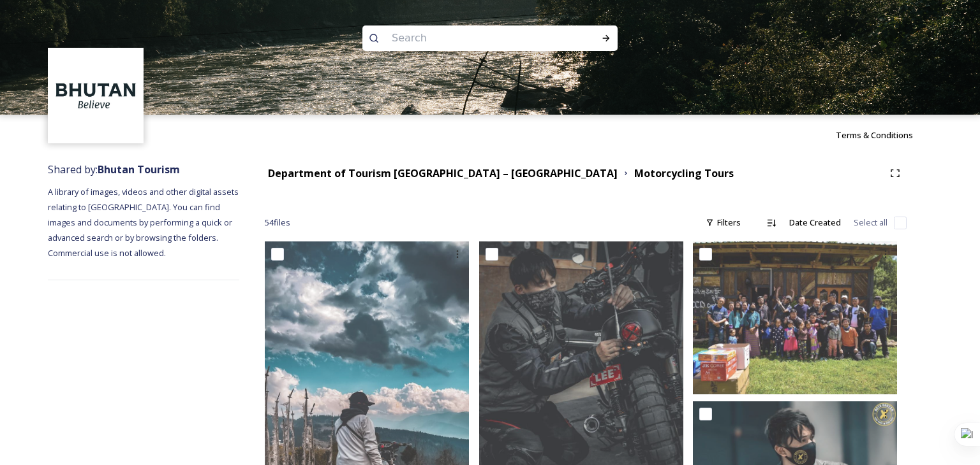 This screenshot has height=465, width=980. What do you see at coordinates (278, 223) in the screenshot?
I see `span: 54 file s` at bounding box center [278, 223].